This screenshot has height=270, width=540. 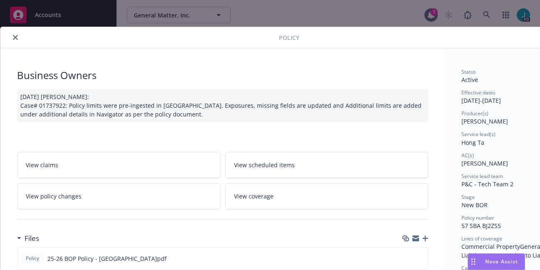 What do you see at coordinates (254, 196) in the screenshot?
I see `span: View coverage` at bounding box center [254, 196].